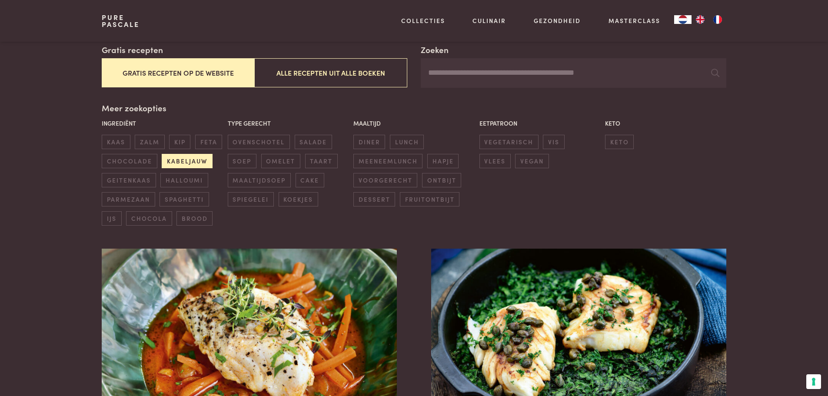 The image size is (828, 396). What do you see at coordinates (120, 21) in the screenshot?
I see `a: PurePascale` at bounding box center [120, 21].